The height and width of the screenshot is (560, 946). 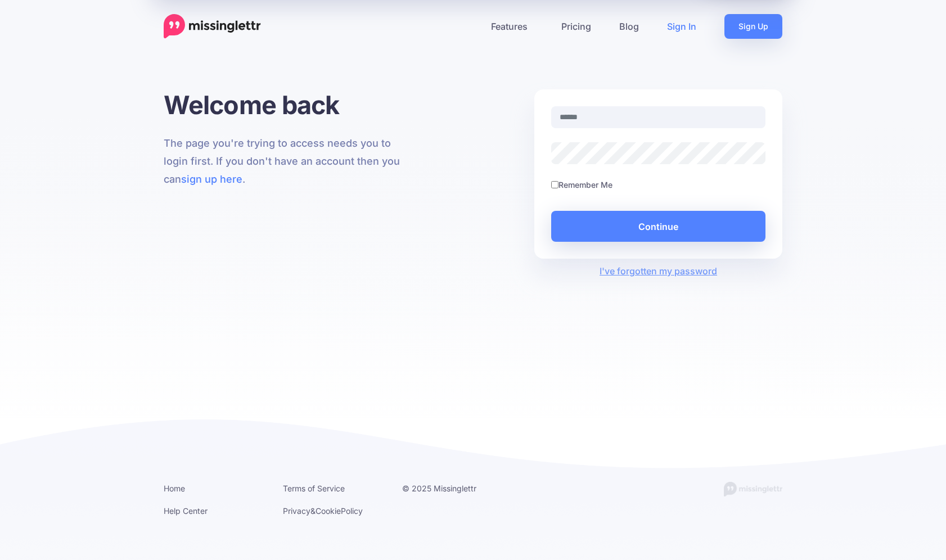 What do you see at coordinates (174, 488) in the screenshot?
I see `a: Home` at bounding box center [174, 488].